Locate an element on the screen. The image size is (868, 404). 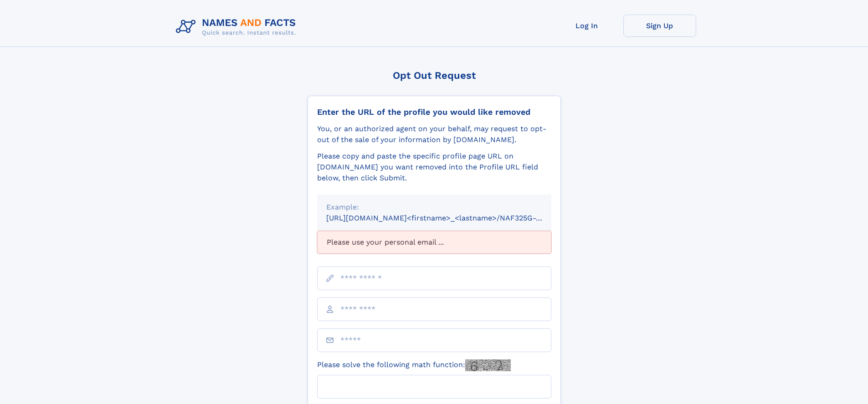
div: Opt Out Request is located at coordinates (434, 75).